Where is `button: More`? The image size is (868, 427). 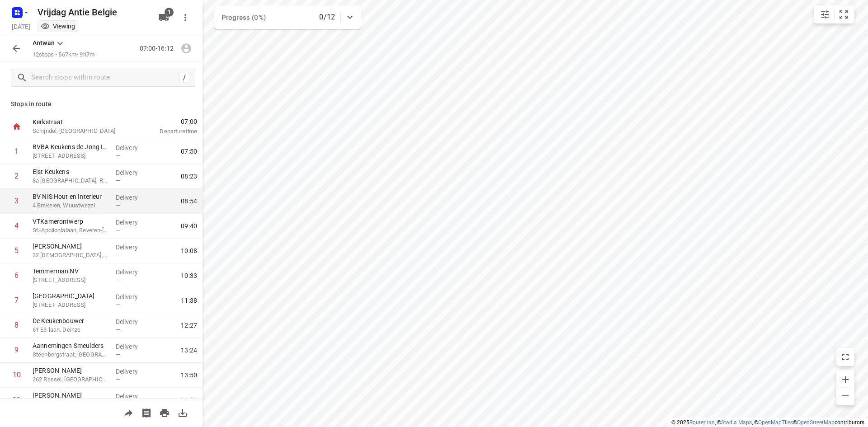 button: More is located at coordinates (185, 17).